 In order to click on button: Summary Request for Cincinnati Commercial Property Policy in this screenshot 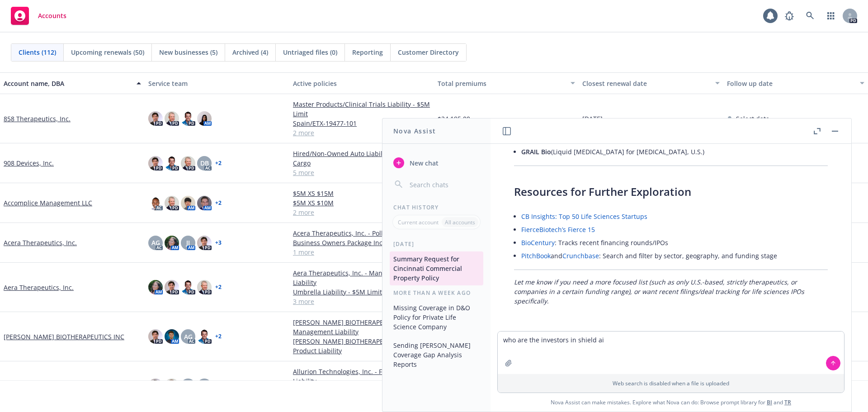, I will do `click(436, 268)`.